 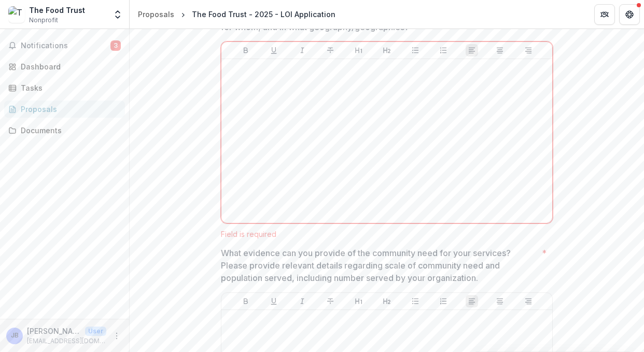 What do you see at coordinates (630, 15) in the screenshot?
I see `button: Get Help` at bounding box center [630, 15].